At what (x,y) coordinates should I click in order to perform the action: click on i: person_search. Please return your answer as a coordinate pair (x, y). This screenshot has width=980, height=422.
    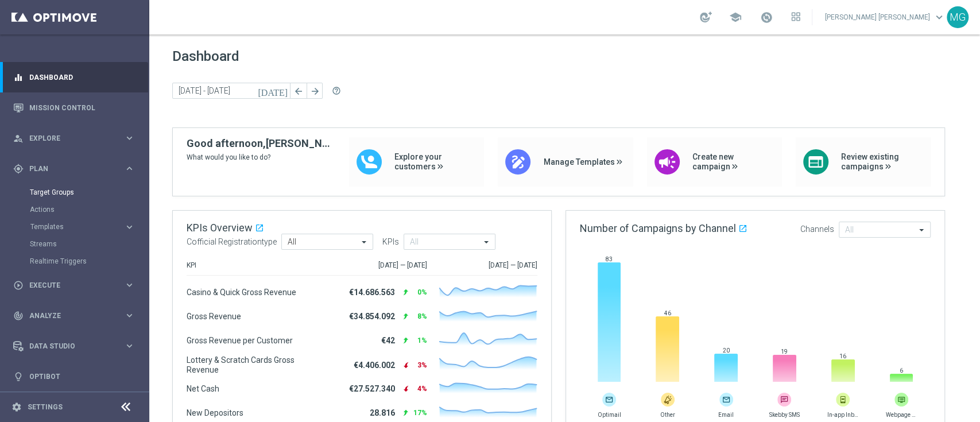
    Looking at the image, I should click on (18, 138).